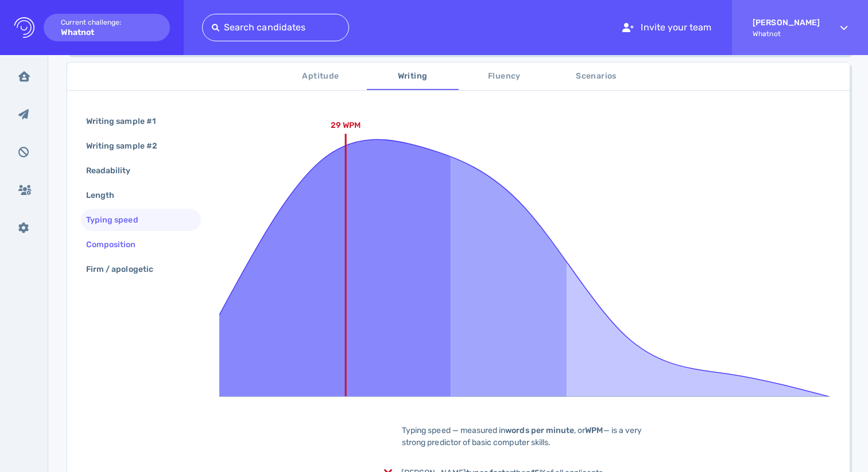 The image size is (868, 472). What do you see at coordinates (321, 76) in the screenshot?
I see `span: Aptitude` at bounding box center [321, 76].